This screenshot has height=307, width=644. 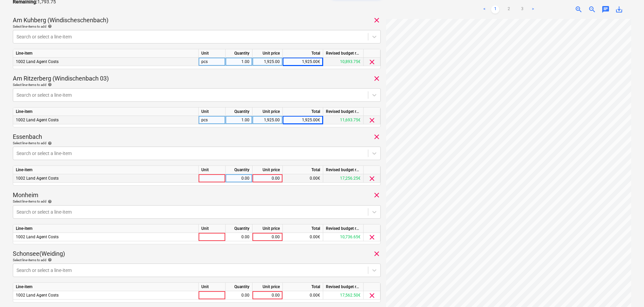 I want to click on p: Schonsee(Weiding), so click(x=39, y=254).